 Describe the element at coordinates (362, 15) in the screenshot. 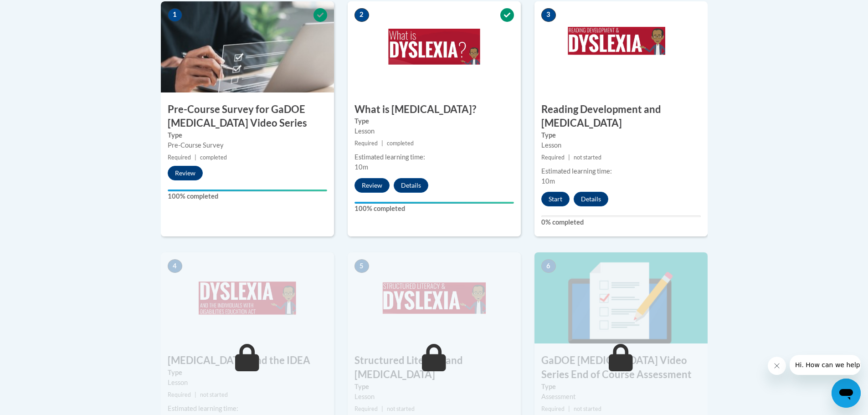

I see `span: 2` at that location.